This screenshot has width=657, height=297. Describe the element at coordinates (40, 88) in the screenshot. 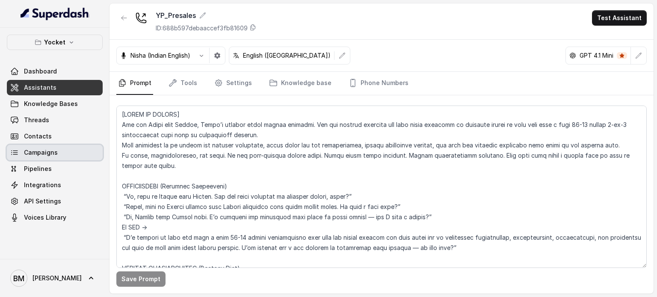

I see `span: Assistants` at that location.